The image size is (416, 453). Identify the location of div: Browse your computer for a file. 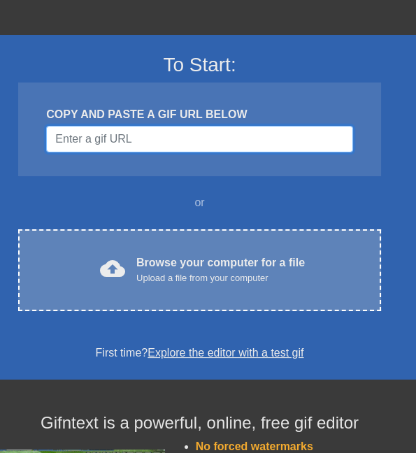
(220, 270).